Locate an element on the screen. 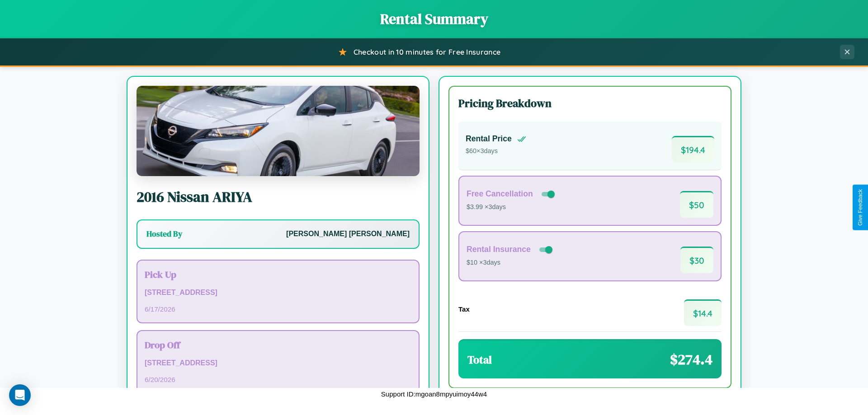 The image size is (868, 415). h4: Tax is located at coordinates (464, 309).